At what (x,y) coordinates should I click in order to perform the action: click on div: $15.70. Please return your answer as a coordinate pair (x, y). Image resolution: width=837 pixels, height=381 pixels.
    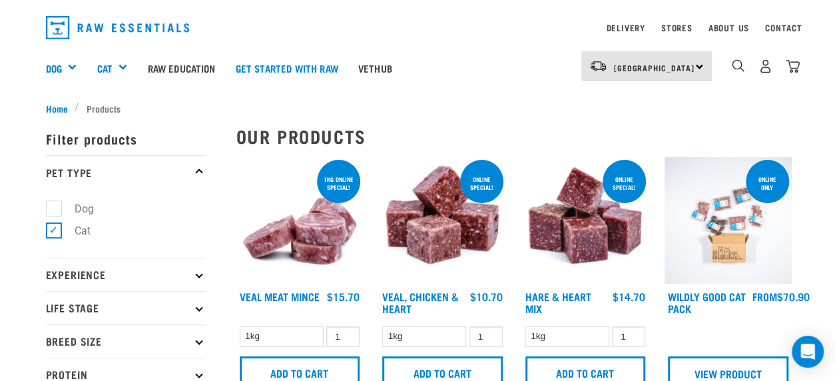
    Looking at the image, I should click on (343, 296).